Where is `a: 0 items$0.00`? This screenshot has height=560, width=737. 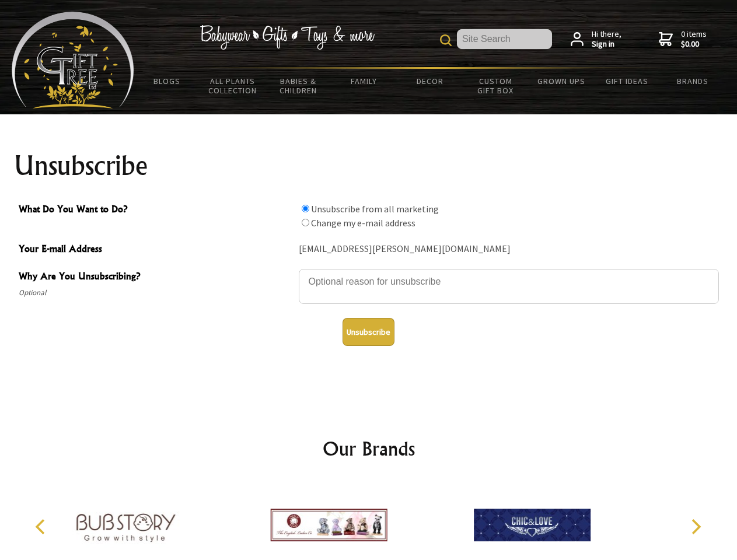
a: 0 items$0.00 is located at coordinates (682, 39).